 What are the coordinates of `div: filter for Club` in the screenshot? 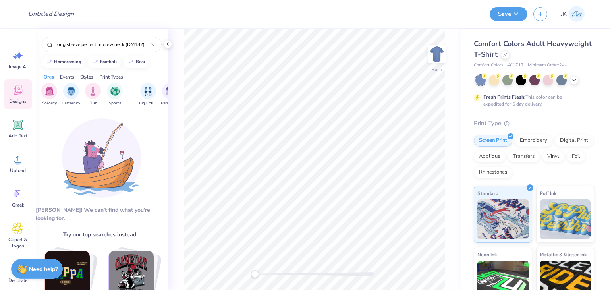 It's located at (93, 95).